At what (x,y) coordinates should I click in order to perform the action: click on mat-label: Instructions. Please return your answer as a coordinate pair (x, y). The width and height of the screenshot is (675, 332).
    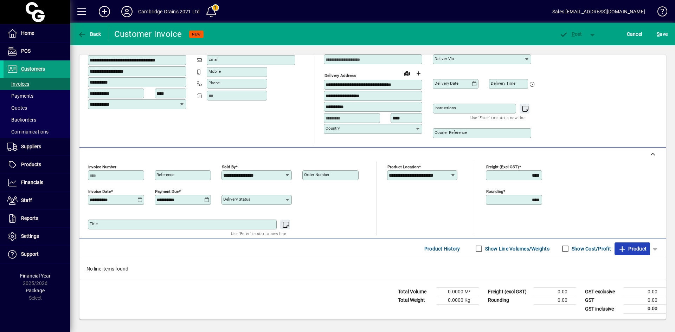
    Looking at the image, I should click on (445, 108).